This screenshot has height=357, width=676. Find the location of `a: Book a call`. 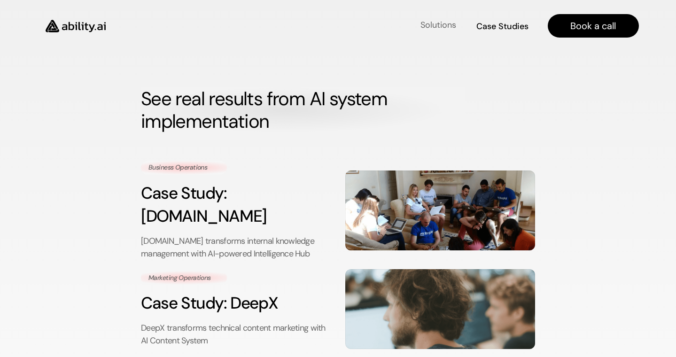

a: Book a call is located at coordinates (593, 26).